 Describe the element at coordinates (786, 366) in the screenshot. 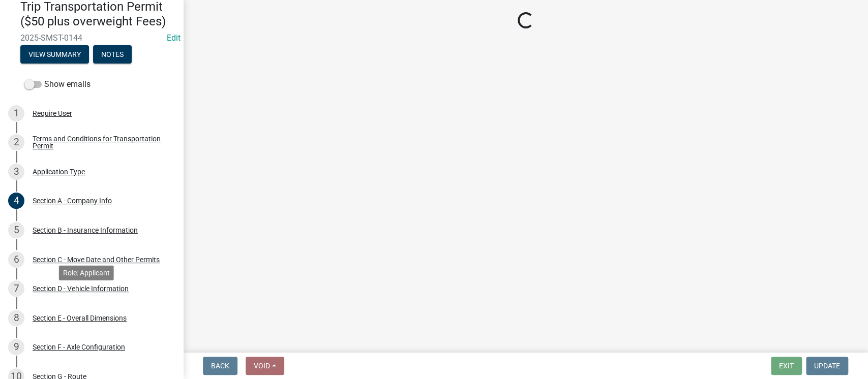

I see `button: Exit` at that location.